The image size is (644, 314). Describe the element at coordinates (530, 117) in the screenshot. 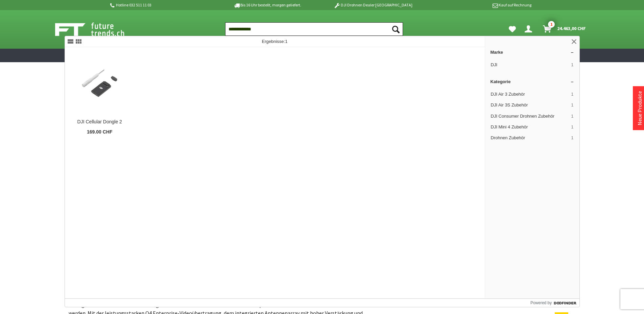

I see `span: DJI Consumer Drohnen Zubehör` at that location.